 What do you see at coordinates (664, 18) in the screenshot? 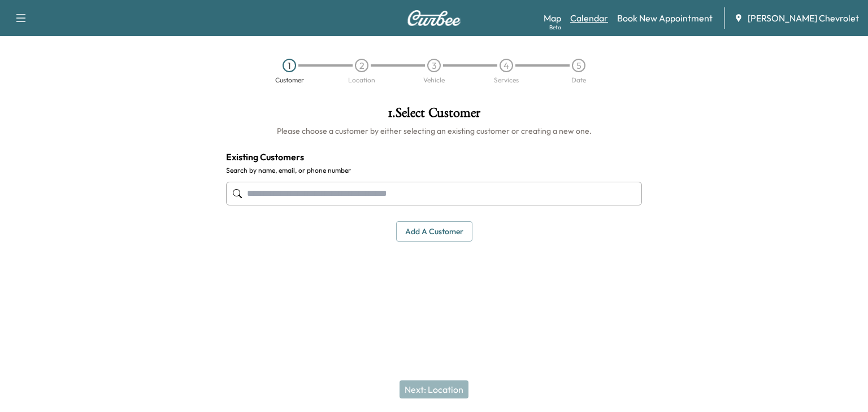
I see `a: Book New Appointment` at bounding box center [664, 18].